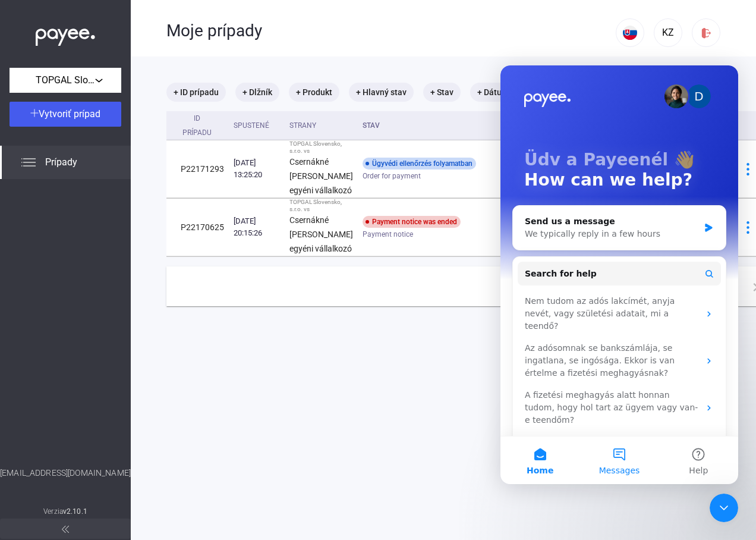 This screenshot has height=540, width=756. Describe the element at coordinates (510, 92) in the screenshot. I see `mat-chip: + Dátum začiatku` at that location.